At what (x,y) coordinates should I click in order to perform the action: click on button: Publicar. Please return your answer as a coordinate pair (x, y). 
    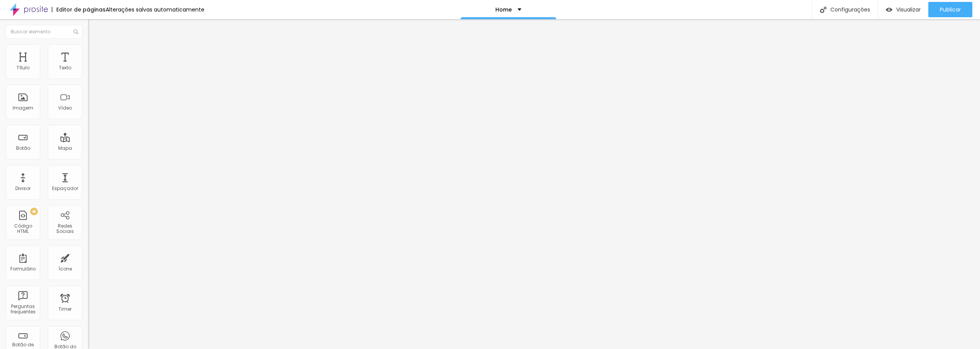
    Looking at the image, I should click on (950, 10).